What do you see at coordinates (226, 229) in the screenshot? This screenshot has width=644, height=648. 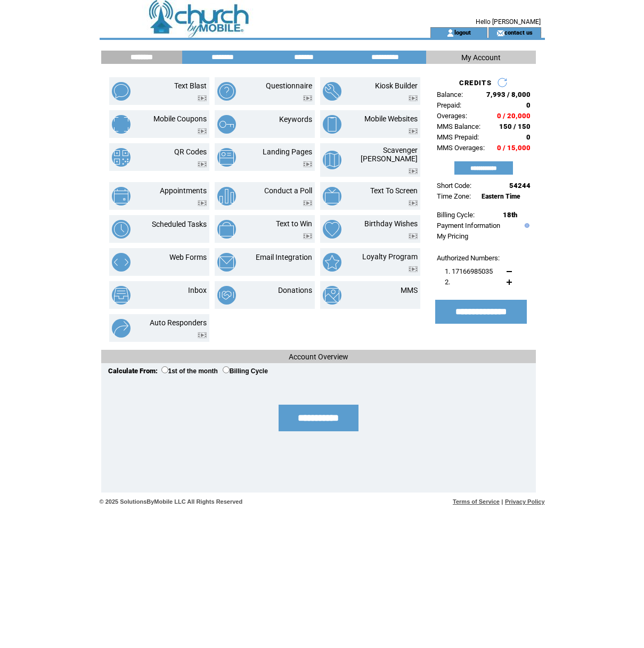 I see `img: text-to-win.png` at bounding box center [226, 229].